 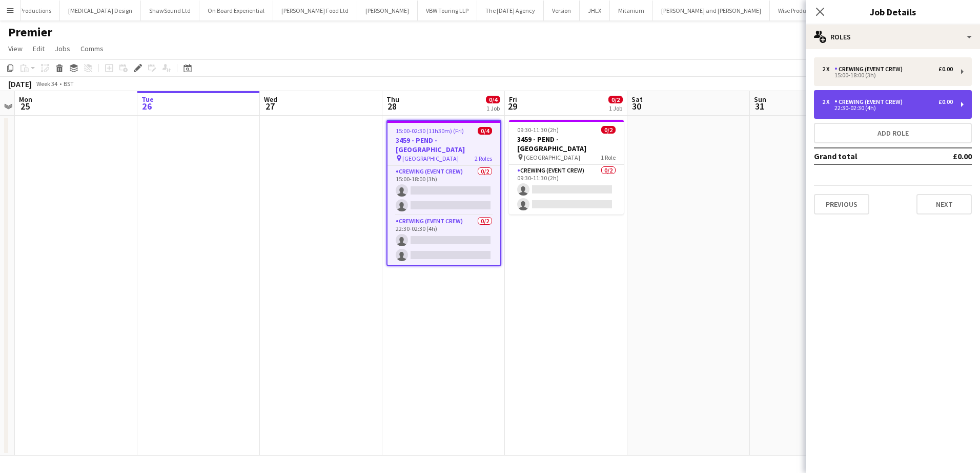 I want to click on span: 15:00-02:30 (11h30m) (Fri), so click(x=429, y=130).